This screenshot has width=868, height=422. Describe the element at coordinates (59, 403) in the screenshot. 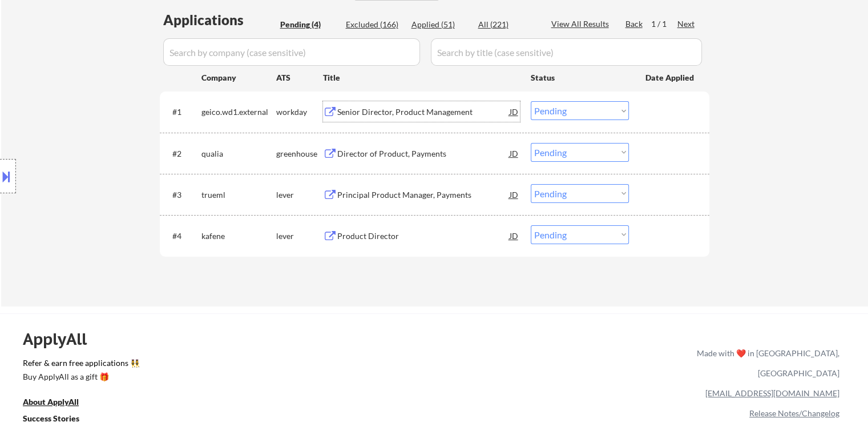

I see `a: About ApplyAll` at that location.